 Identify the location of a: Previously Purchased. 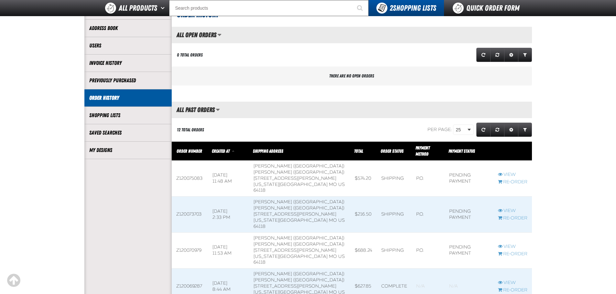
(128, 80).